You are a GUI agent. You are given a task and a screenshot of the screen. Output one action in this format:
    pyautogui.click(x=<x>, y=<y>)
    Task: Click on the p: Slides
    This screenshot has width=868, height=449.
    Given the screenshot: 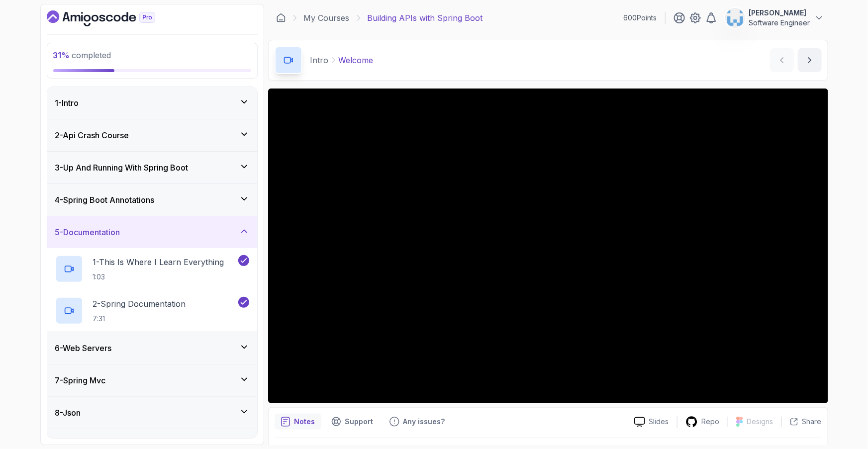 What is the action you would take?
    pyautogui.click(x=659, y=421)
    